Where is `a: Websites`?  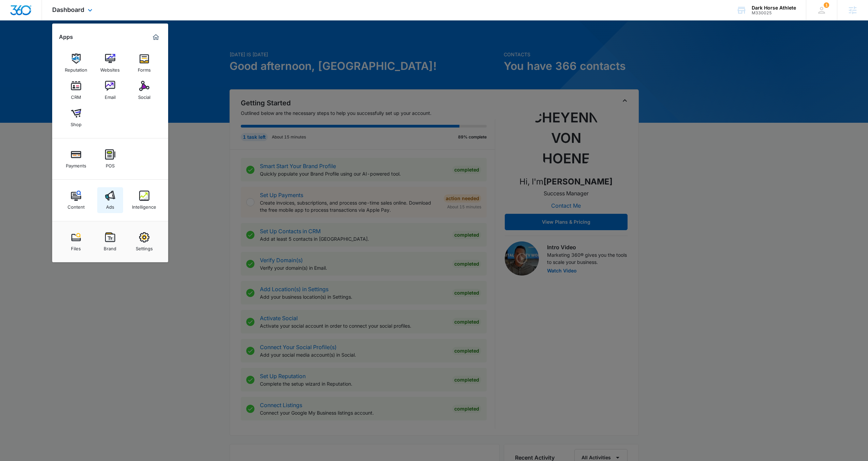
a: Websites is located at coordinates (110, 63).